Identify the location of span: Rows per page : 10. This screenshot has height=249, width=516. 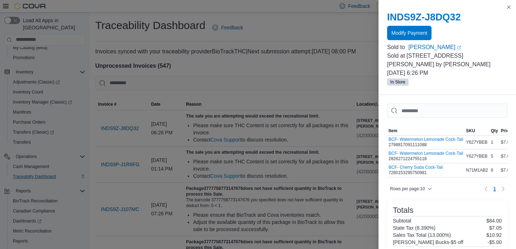
(407, 189).